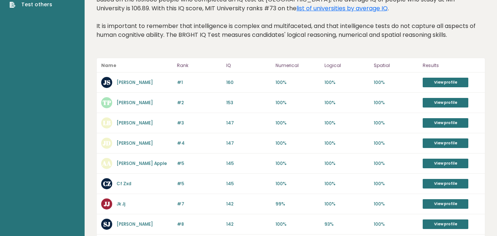  What do you see at coordinates (199, 103) in the screenshot?
I see `p: #2` at bounding box center [199, 103].